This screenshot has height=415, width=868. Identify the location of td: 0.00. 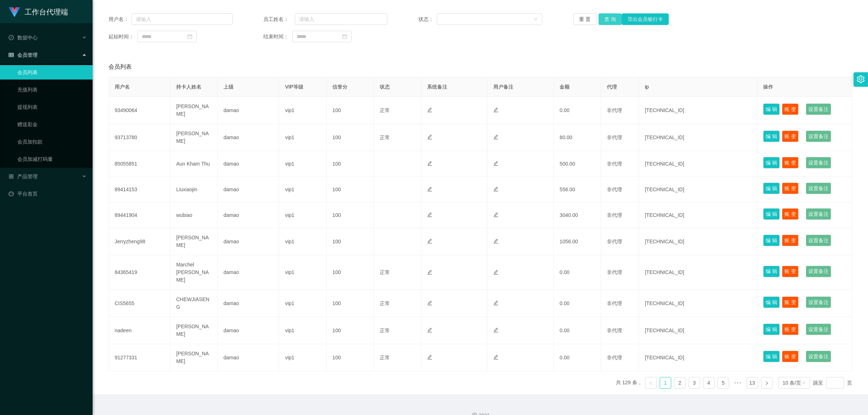
(577, 303).